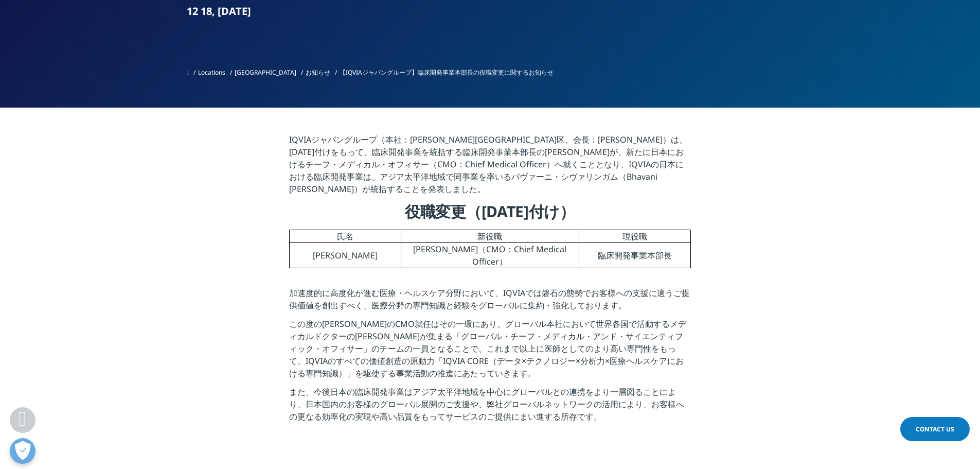  Describe the element at coordinates (318, 72) in the screenshot. I see `a: お知らせ` at that location.